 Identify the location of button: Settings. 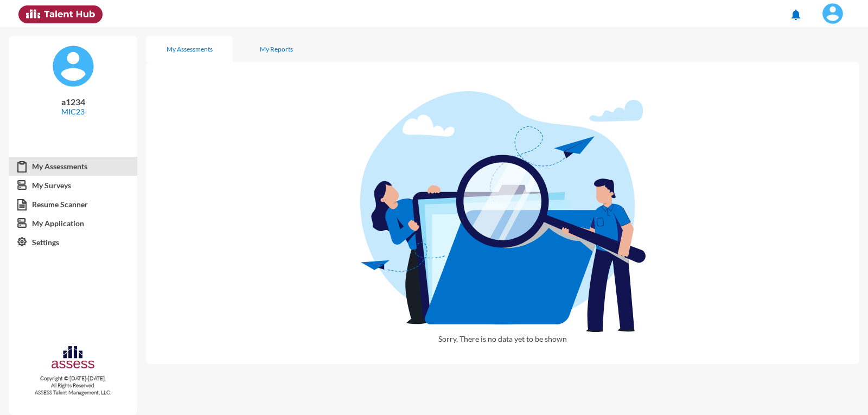
(73, 242).